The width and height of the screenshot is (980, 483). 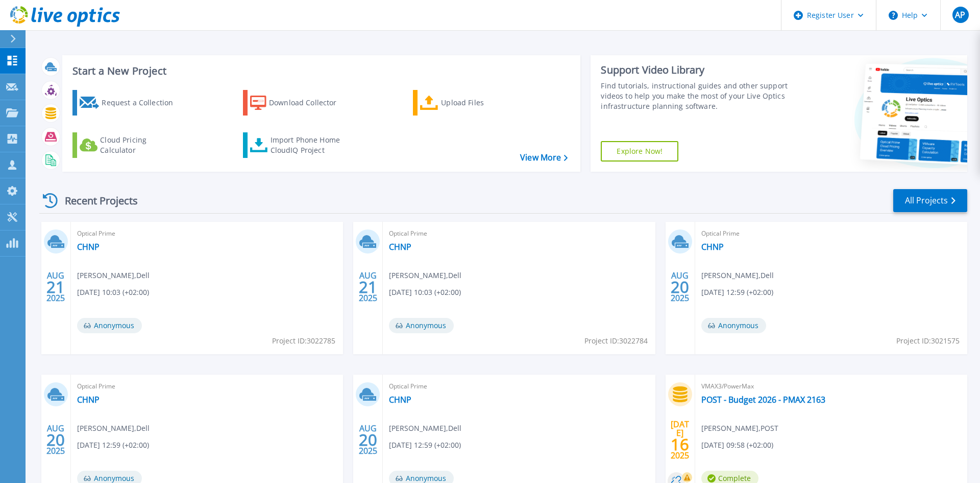 What do you see at coordinates (639, 152) in the screenshot?
I see `a: Explore Now!` at bounding box center [639, 152].